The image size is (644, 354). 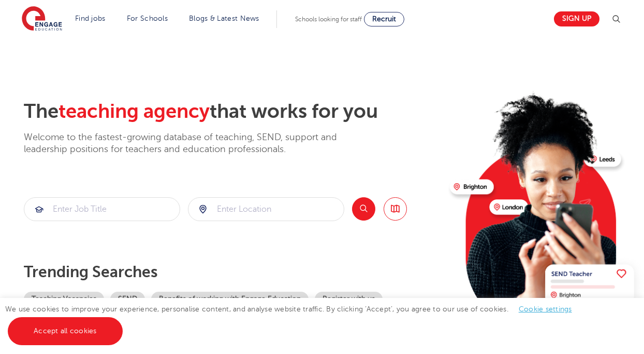 What do you see at coordinates (545, 309) in the screenshot?
I see `a: Cookie settings` at bounding box center [545, 309].